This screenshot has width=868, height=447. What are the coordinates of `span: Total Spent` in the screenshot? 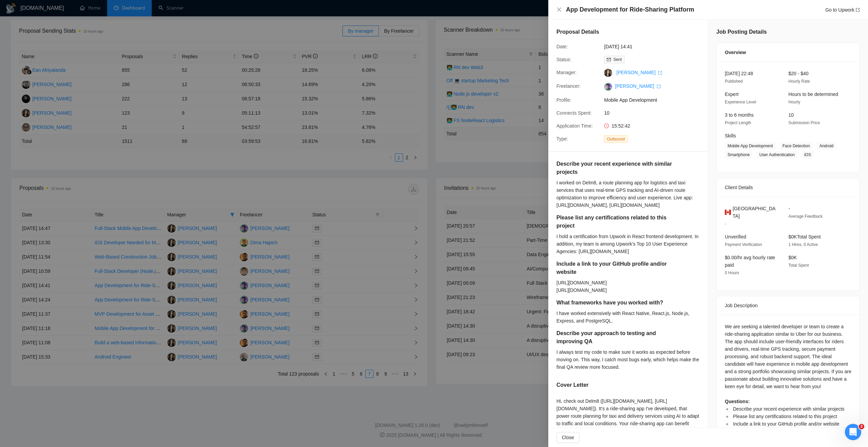 It's located at (799, 265).